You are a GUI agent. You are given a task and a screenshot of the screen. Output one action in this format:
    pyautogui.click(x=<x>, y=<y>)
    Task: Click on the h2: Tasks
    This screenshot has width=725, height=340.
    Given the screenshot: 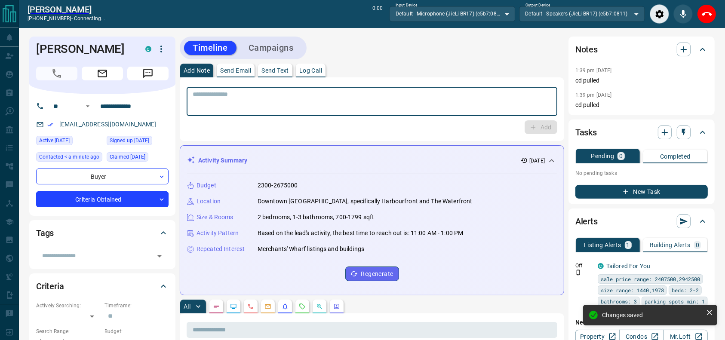 What is the action you would take?
    pyautogui.click(x=586, y=132)
    